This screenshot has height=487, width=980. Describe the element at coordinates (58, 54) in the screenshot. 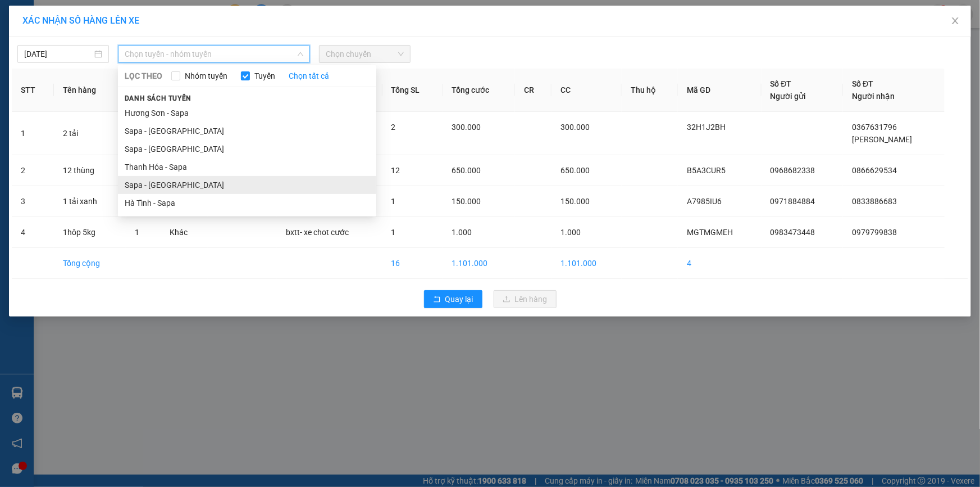

I see `input: 15/10/2025` at that location.